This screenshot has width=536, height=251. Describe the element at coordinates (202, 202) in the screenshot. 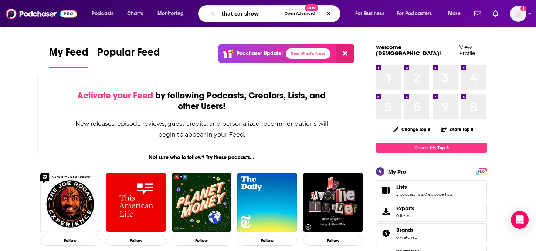

I see `img: Planet Money` at that location.